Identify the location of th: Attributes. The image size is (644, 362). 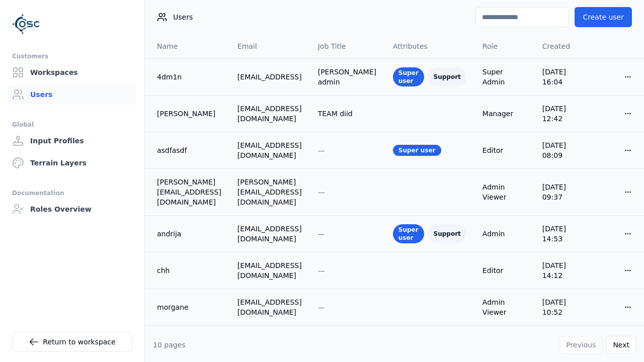
(430, 46).